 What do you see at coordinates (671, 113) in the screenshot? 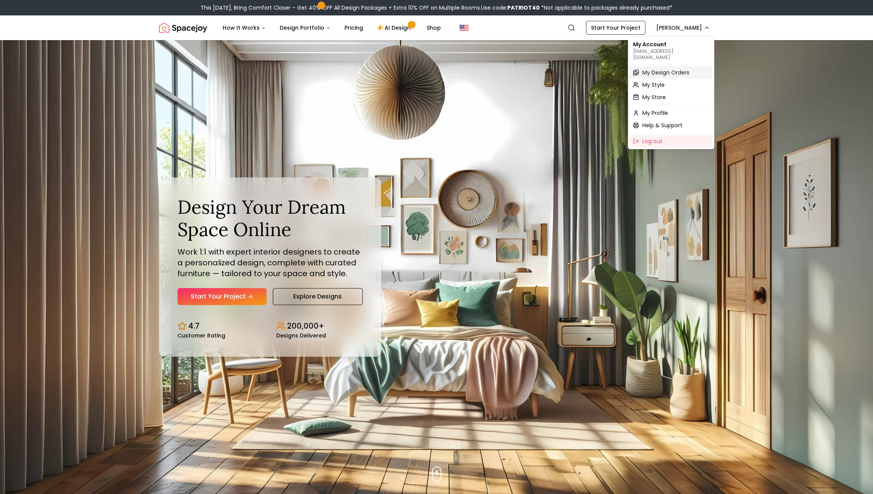
I see `a: My Profile` at bounding box center [671, 113].